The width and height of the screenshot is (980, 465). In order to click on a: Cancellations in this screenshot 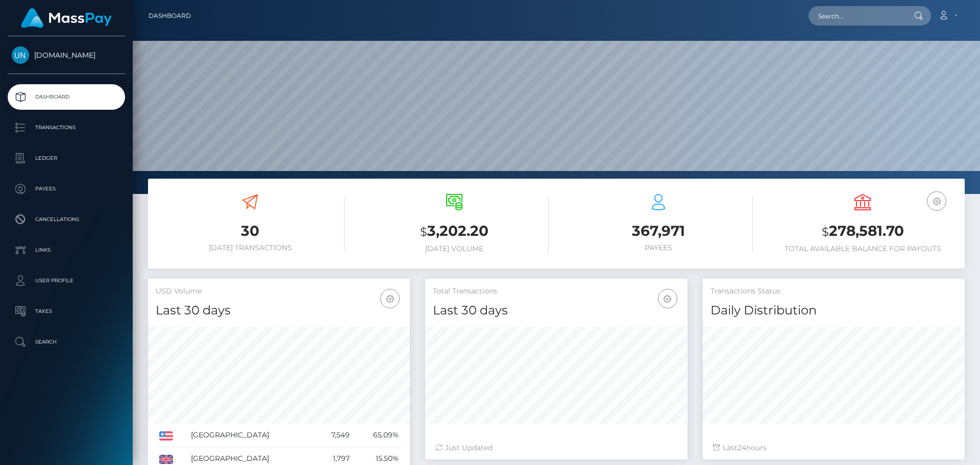, I will do `click(66, 220)`.